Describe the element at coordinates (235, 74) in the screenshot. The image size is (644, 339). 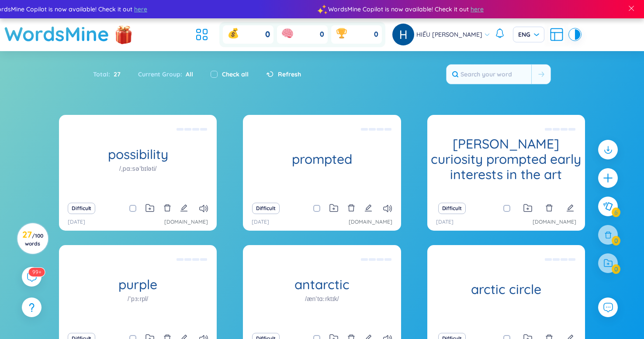
I see `label: Check all` at that location.